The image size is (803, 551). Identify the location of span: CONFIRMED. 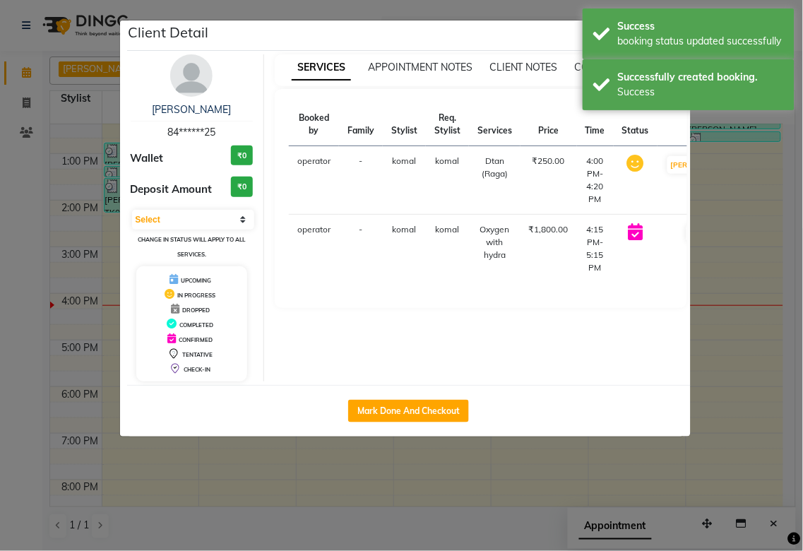
(196, 340).